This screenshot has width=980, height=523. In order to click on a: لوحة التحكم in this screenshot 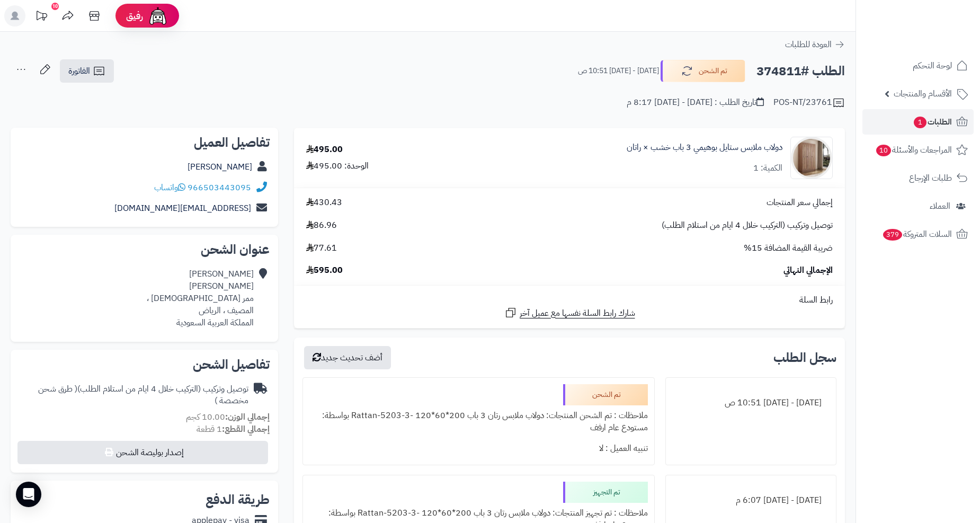, I will do `click(917, 66)`.